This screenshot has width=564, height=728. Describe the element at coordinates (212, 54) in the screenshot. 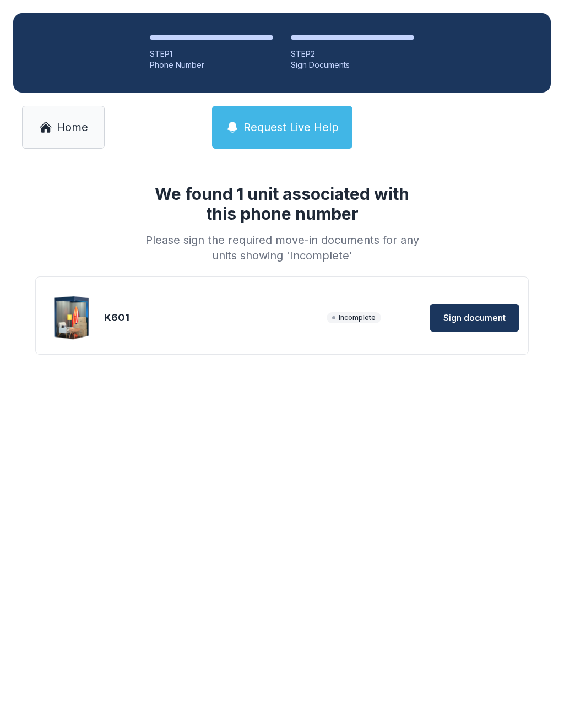

I see `div: STEP 1` at that location.